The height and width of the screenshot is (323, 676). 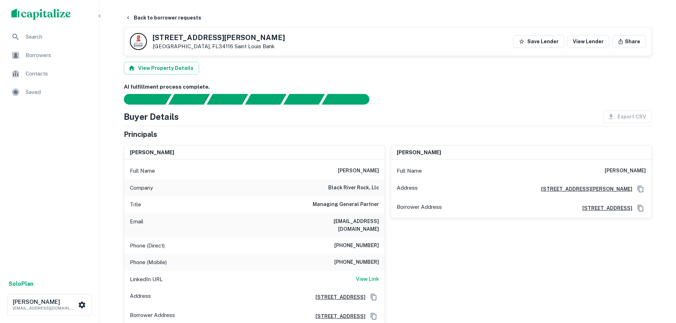 I want to click on div: Search, so click(x=49, y=37).